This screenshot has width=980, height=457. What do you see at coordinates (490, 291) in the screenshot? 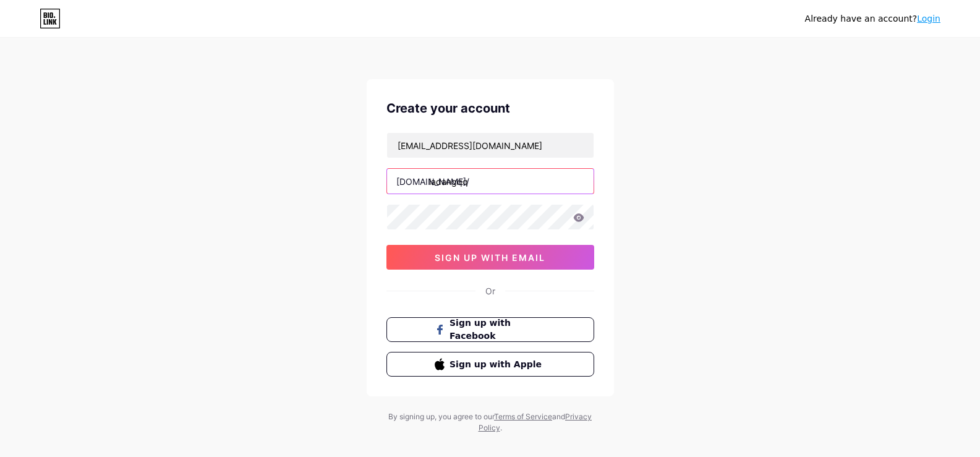
I see `div: Or` at bounding box center [490, 291].